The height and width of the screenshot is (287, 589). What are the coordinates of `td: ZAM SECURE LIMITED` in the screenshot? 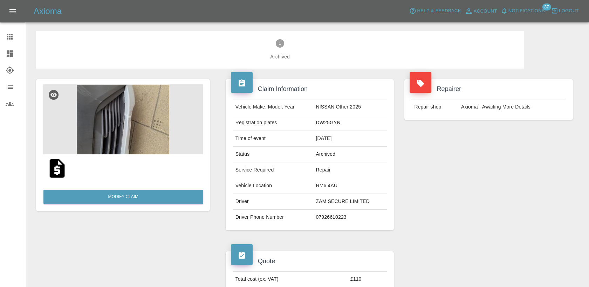 It's located at (350, 202).